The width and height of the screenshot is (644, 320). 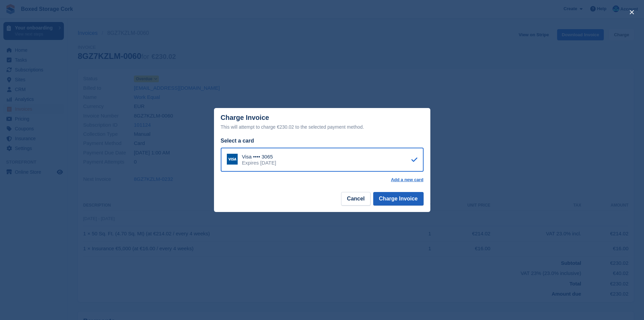 I want to click on button: close, so click(x=632, y=12).